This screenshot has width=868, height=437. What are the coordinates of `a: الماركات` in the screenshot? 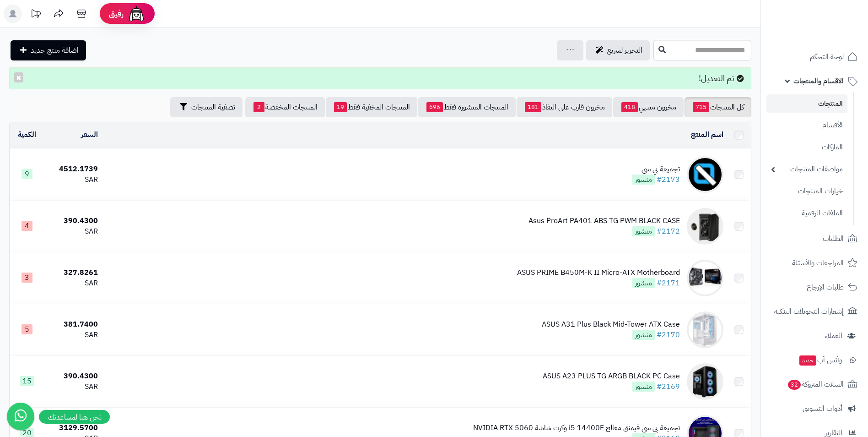 It's located at (807, 147).